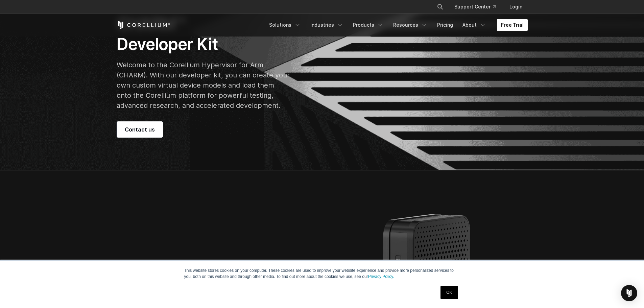 The image size is (644, 308). I want to click on a: Login, so click(516, 7).